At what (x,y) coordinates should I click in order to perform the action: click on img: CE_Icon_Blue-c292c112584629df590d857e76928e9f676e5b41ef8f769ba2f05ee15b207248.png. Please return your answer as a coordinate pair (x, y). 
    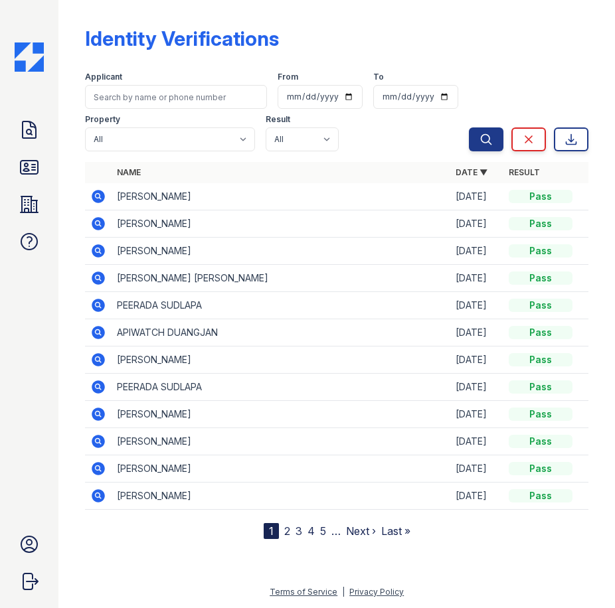
    Looking at the image, I should click on (29, 57).